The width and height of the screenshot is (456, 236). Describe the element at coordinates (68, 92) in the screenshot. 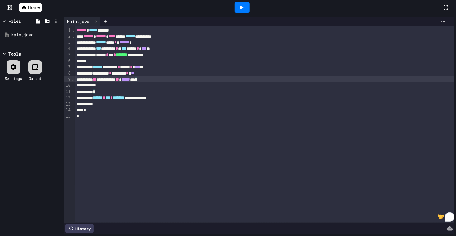

I see `div: 11` at that location.